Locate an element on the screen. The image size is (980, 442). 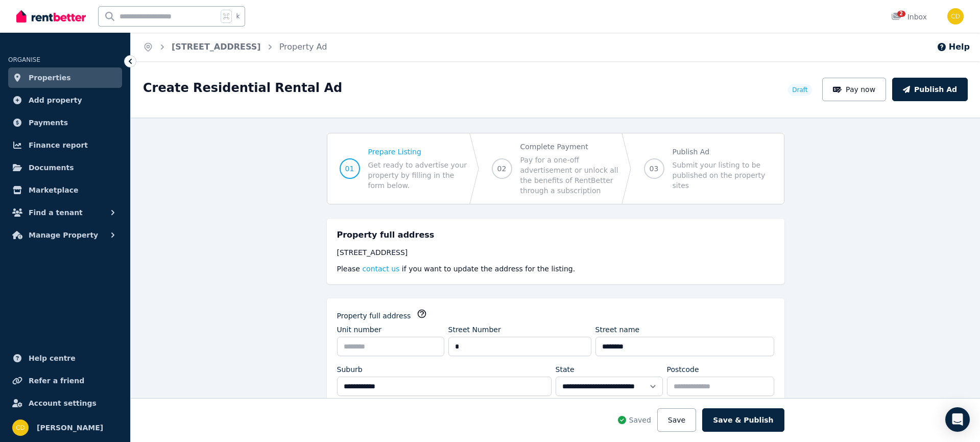
p: Please if you want to update the address for the listing. is located at coordinates (556, 269).